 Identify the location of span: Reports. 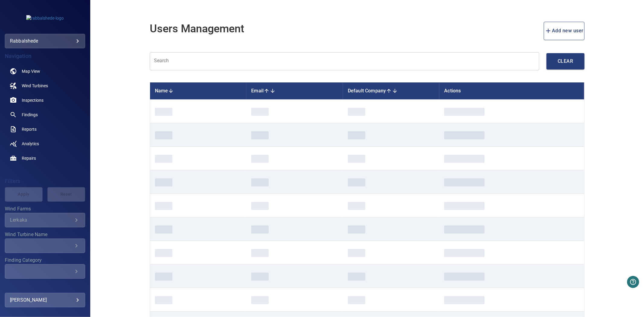
(29, 129).